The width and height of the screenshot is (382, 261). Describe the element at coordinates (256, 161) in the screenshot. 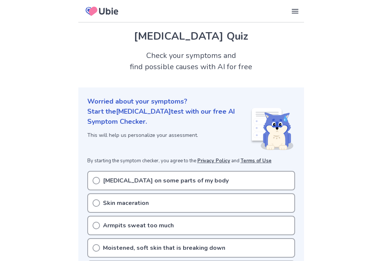

I see `a: Terms of Use` at that location.